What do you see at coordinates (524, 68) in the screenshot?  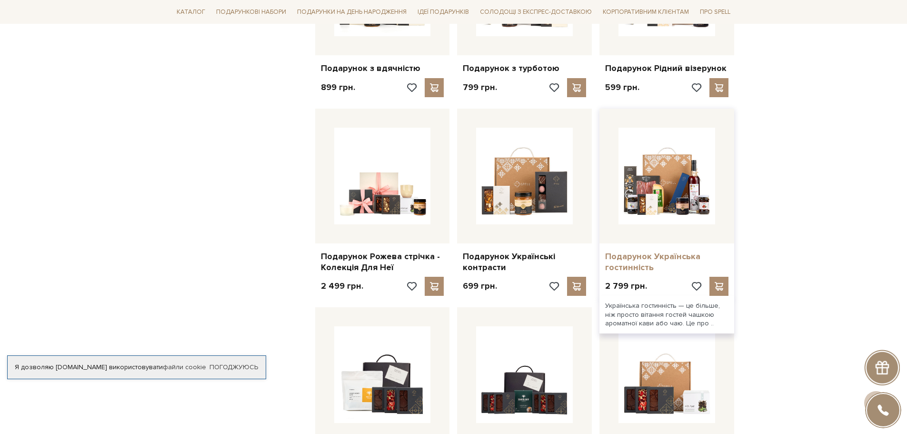 I see `a: Подарунок з турботою` at bounding box center [524, 68].